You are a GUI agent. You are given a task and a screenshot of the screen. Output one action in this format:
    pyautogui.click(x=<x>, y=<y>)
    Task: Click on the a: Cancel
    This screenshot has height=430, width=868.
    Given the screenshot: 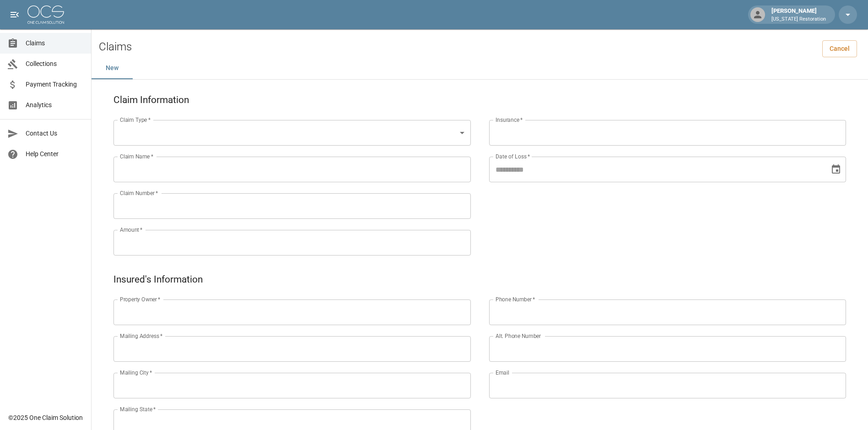 What is the action you would take?
    pyautogui.click(x=840, y=49)
    